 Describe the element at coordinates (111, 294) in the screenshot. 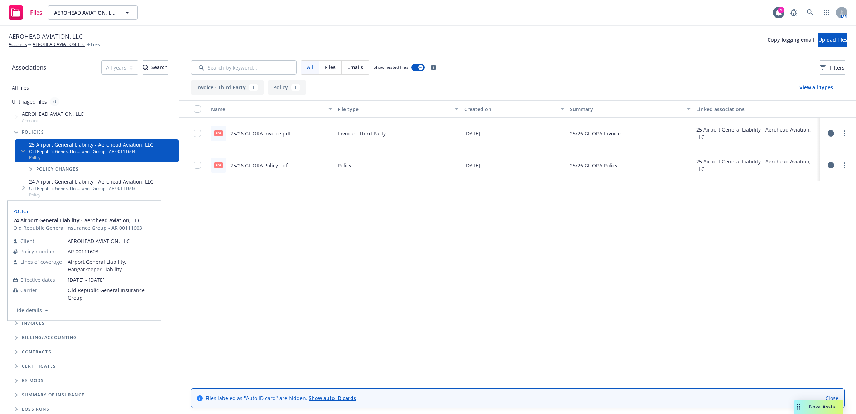

I see `span: Old Republic General Insurance Group` at that location.